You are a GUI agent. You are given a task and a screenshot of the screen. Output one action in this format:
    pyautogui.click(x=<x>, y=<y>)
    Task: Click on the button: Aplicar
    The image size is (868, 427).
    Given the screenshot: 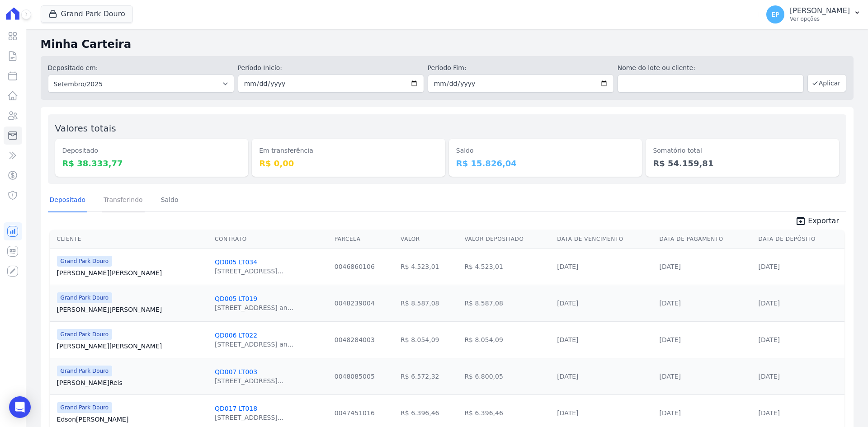 What is the action you would take?
    pyautogui.click(x=827, y=83)
    